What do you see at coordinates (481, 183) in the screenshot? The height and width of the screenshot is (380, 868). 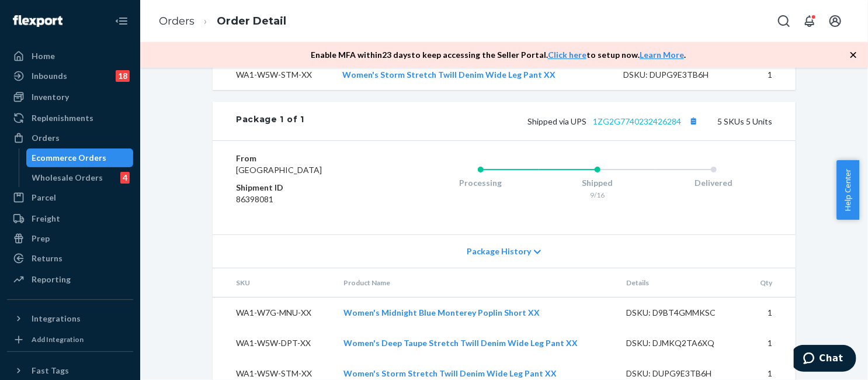 I see `div: Processing` at bounding box center [481, 183].